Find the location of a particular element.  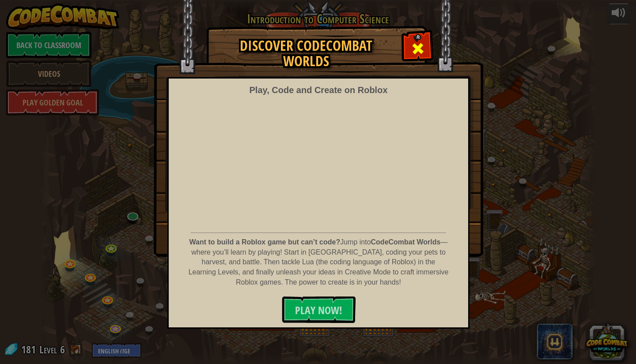

div: Play, Code and Create on Roblox is located at coordinates (318, 90).